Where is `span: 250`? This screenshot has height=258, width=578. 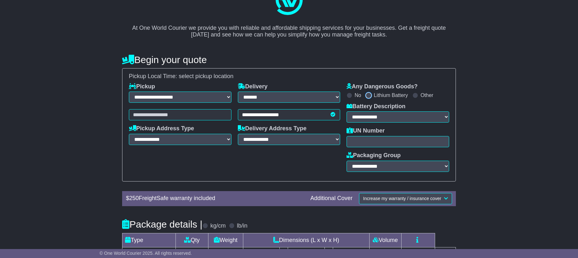
span: 250 is located at coordinates (134, 198).